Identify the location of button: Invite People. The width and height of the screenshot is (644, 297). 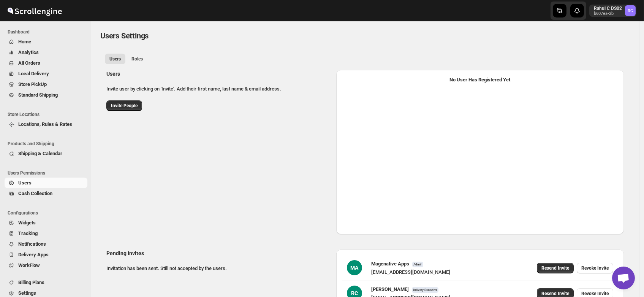
(124, 106).